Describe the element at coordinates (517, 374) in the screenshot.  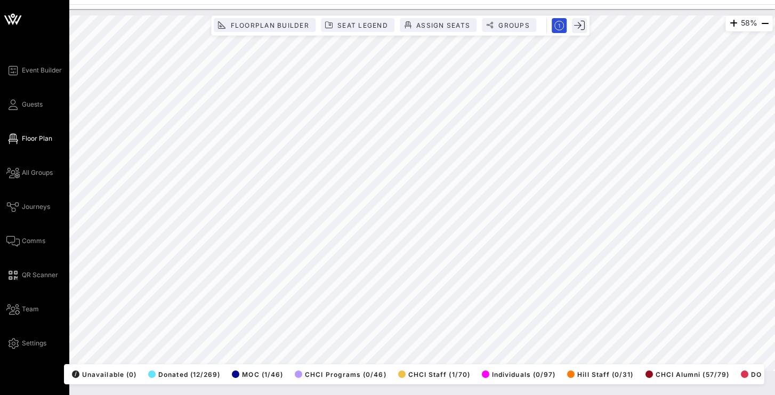
I see `button: Individuals (0/97)` at that location.